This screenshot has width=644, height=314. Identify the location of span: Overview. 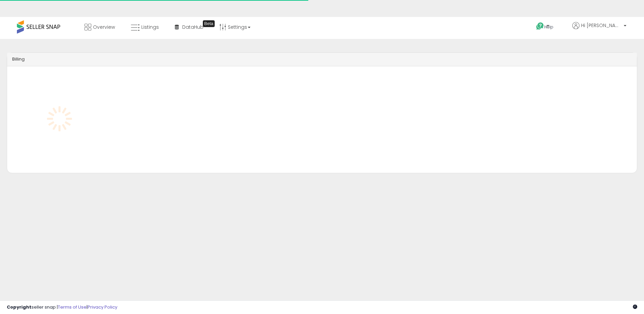
(104, 27).